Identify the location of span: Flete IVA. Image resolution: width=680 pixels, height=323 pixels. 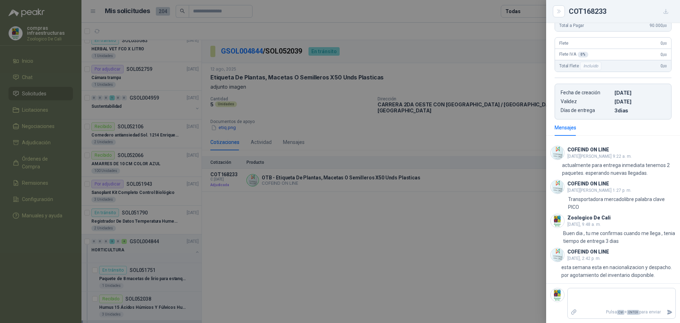
(574, 55).